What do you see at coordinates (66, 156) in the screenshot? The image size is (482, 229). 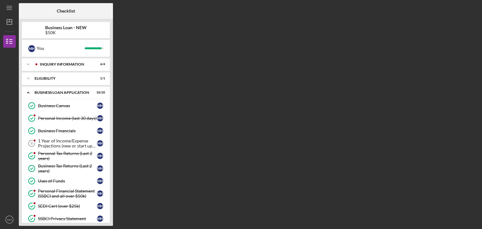 I see `a: Personal Tax Returns (Last 2 years)MH` at bounding box center [66, 156].